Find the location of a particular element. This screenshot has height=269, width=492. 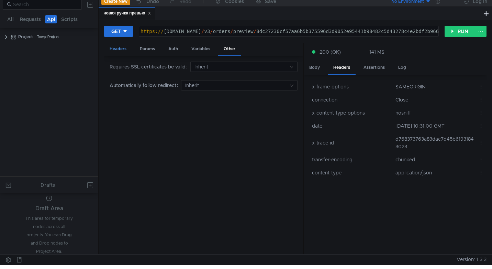

td: SAMEORIGIN is located at coordinates (434, 87).